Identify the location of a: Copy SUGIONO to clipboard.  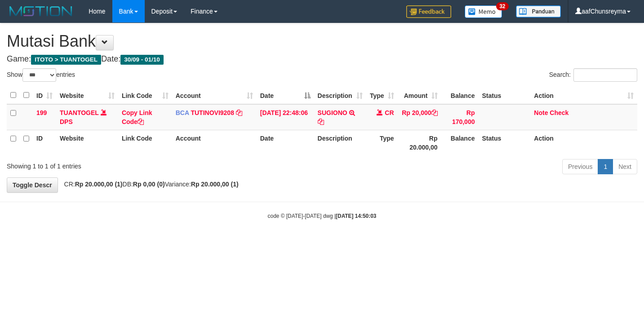
(321, 122).